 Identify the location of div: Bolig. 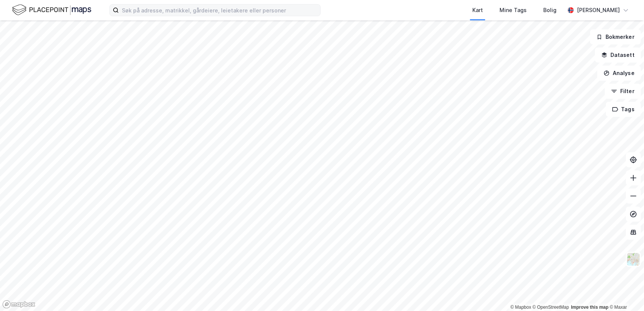
(550, 10).